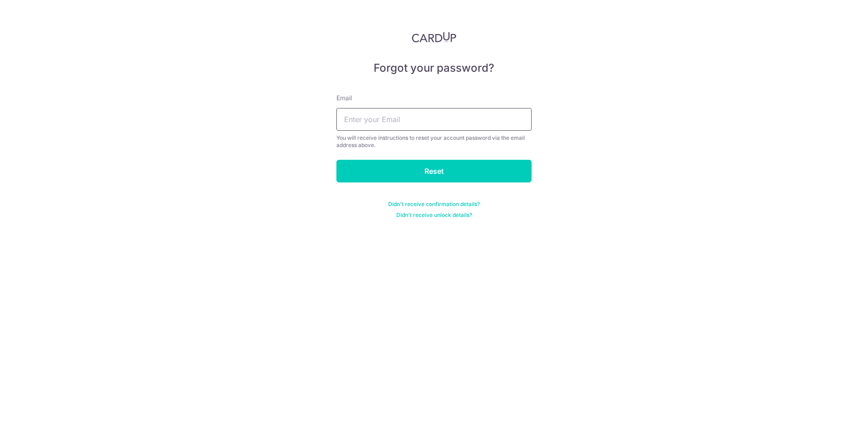 The image size is (868, 433). What do you see at coordinates (434, 141) in the screenshot?
I see `div: You will receive instructions to reset your account password via the email address above.` at bounding box center [434, 141].